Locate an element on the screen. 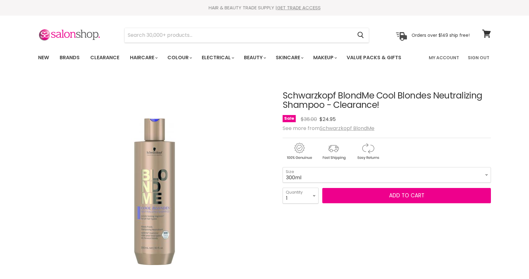  img: genuine.gif is located at coordinates (299, 151).